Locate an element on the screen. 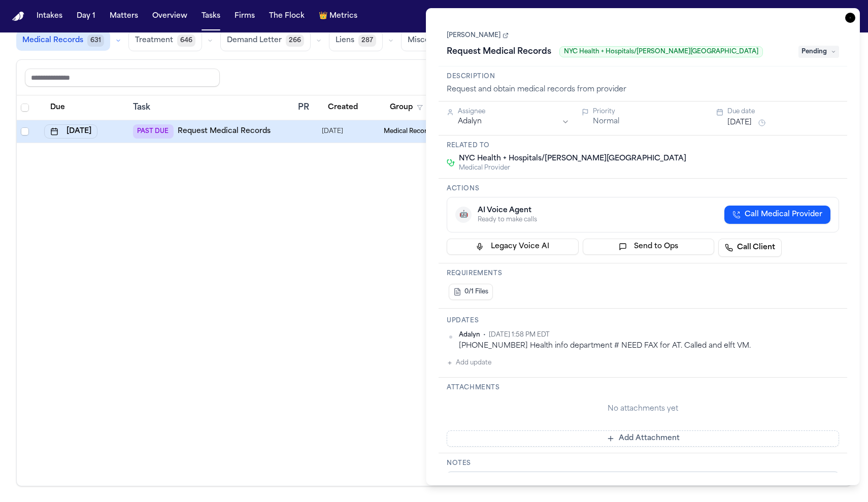 The height and width of the screenshot is (502, 868). button: Demand Letter266 is located at coordinates (266, 40).